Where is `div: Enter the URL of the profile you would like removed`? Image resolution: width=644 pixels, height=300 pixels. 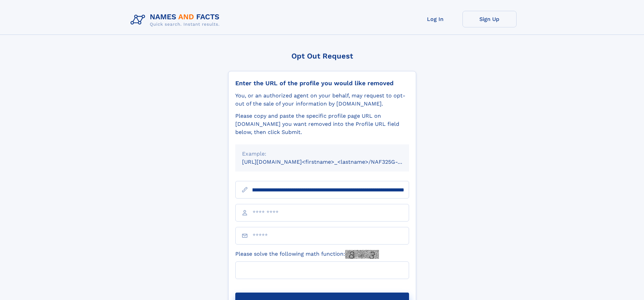
div: Enter the URL of the profile you would like removed is located at coordinates (322, 83).